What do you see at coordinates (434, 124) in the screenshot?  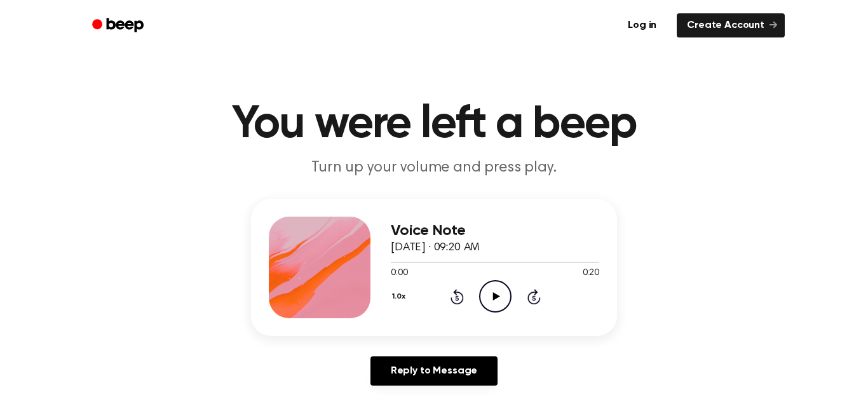 I see `h1: You were left a beep` at bounding box center [434, 124].